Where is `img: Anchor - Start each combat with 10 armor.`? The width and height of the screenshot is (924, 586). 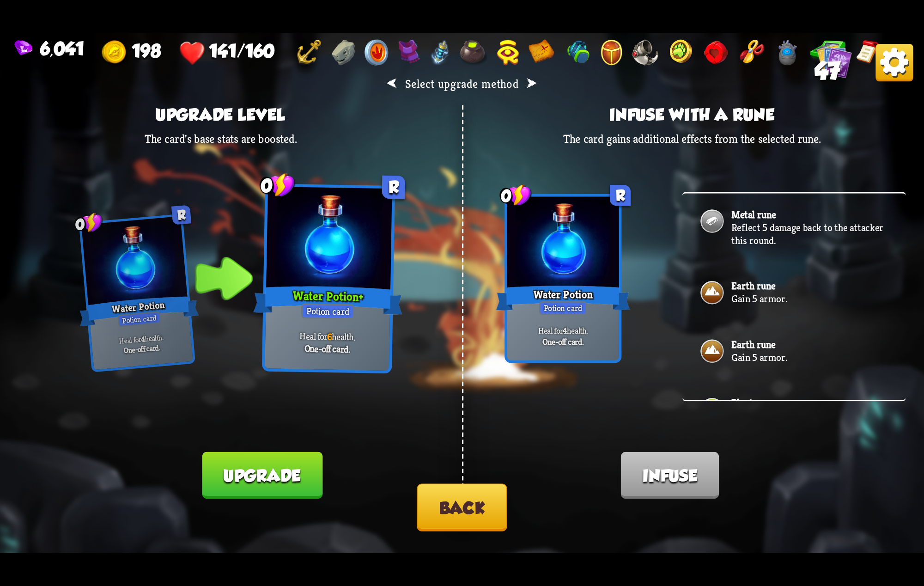
img: Anchor - Start each combat with 10 armor. is located at coordinates (309, 52).